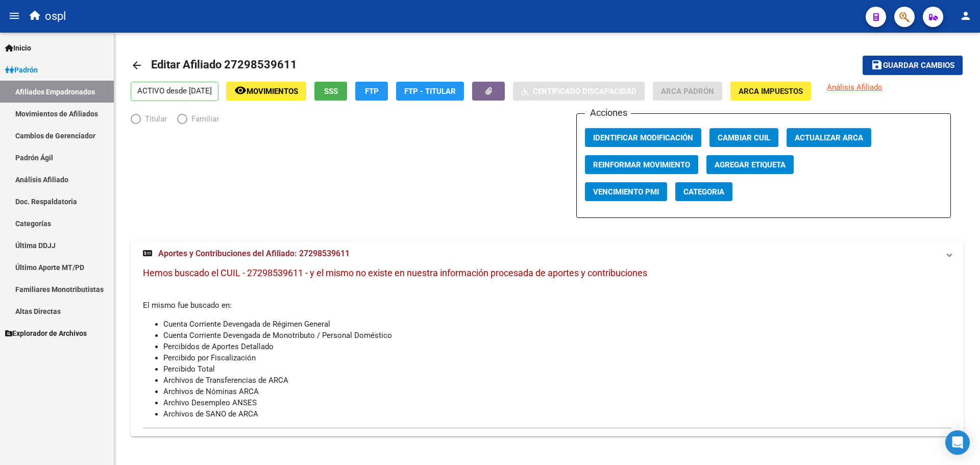 The width and height of the screenshot is (980, 465). I want to click on mat-icon: save, so click(877, 65).